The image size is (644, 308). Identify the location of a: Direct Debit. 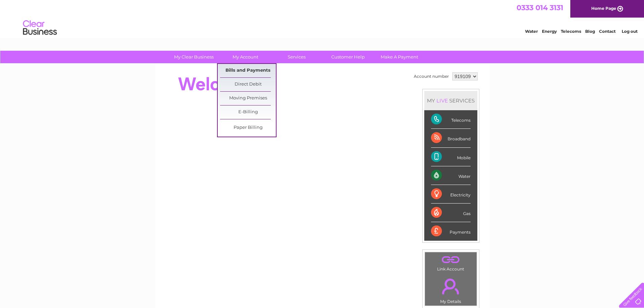
(248, 84).